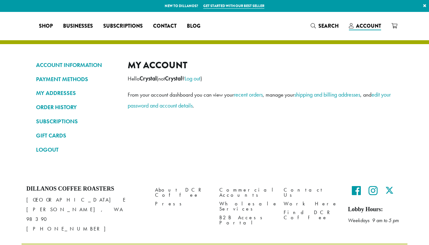 This screenshot has height=245, width=429. What do you see at coordinates (260, 65) in the screenshot?
I see `h2: My account` at bounding box center [260, 65].